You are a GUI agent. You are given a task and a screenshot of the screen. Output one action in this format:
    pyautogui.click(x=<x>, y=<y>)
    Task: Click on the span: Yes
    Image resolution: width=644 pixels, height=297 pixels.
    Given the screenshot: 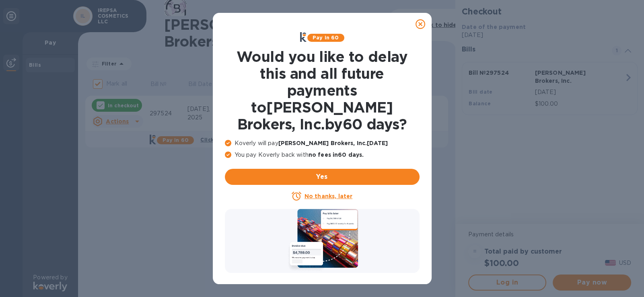 What is the action you would take?
    pyautogui.click(x=322, y=177)
    